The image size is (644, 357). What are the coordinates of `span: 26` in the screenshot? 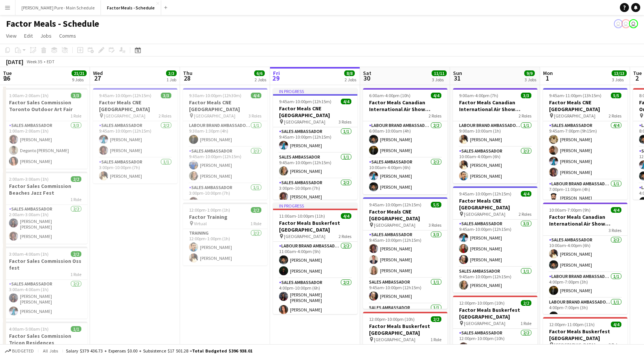 It's located at (7, 78).